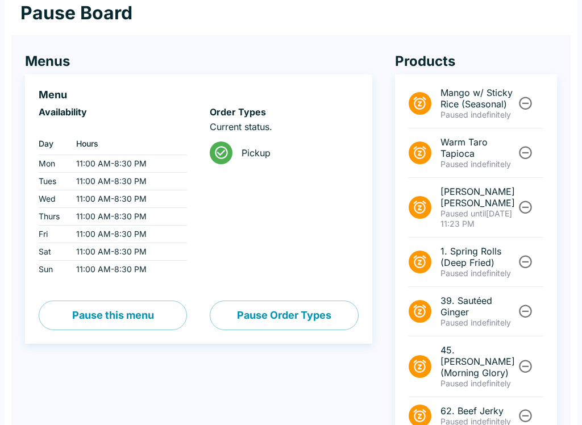 The image size is (582, 425). I want to click on h6: Availability, so click(113, 113).